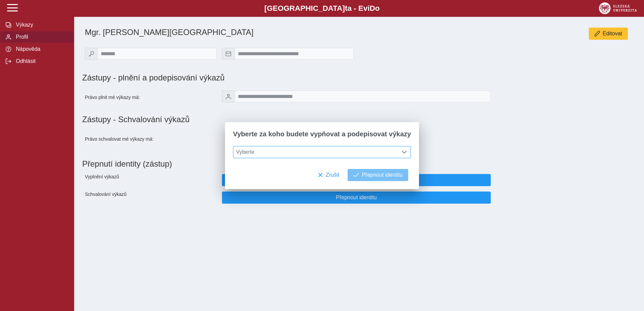 The image size is (644, 311). I want to click on span: Profil, so click(41, 37).